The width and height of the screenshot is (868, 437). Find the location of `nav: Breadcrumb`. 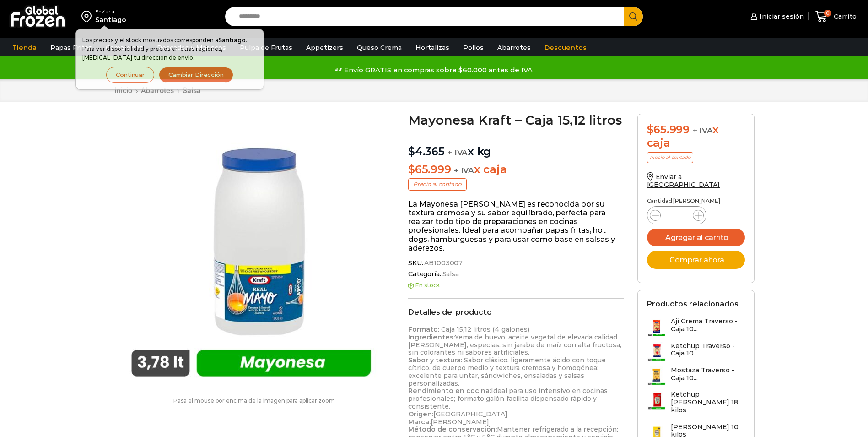

nav: Breadcrumb is located at coordinates (157, 90).